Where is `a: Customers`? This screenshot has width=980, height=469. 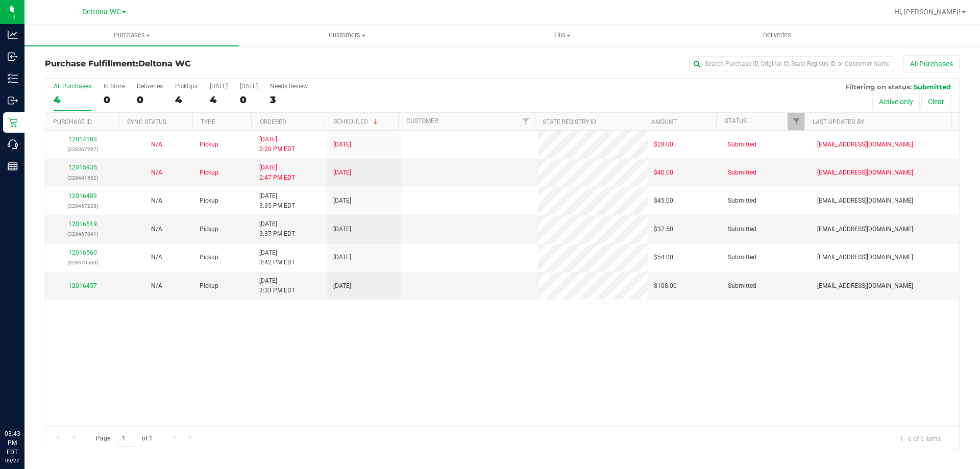
a: Customers is located at coordinates (346, 35).